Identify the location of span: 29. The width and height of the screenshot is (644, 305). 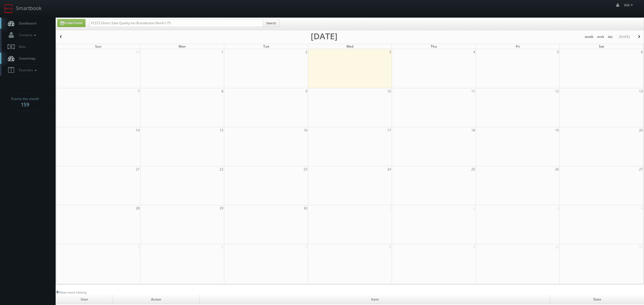
(222, 208).